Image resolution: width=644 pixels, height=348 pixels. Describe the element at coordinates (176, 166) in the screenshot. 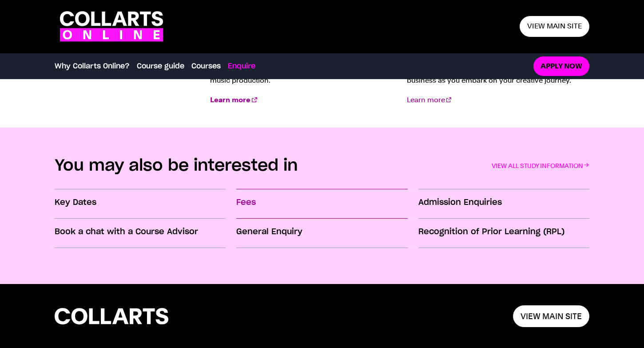

I see `h2: You may also be interested in` at that location.